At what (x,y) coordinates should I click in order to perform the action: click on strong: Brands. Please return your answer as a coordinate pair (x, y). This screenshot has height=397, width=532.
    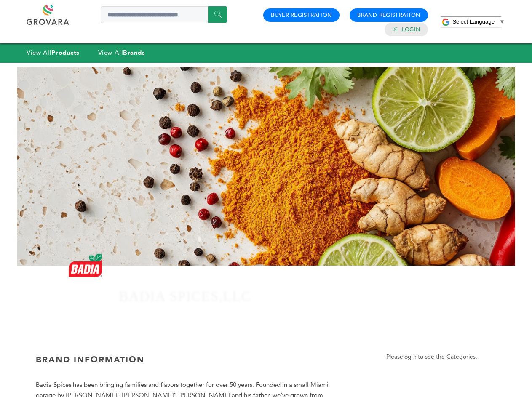
    Looking at the image, I should click on (134, 53).